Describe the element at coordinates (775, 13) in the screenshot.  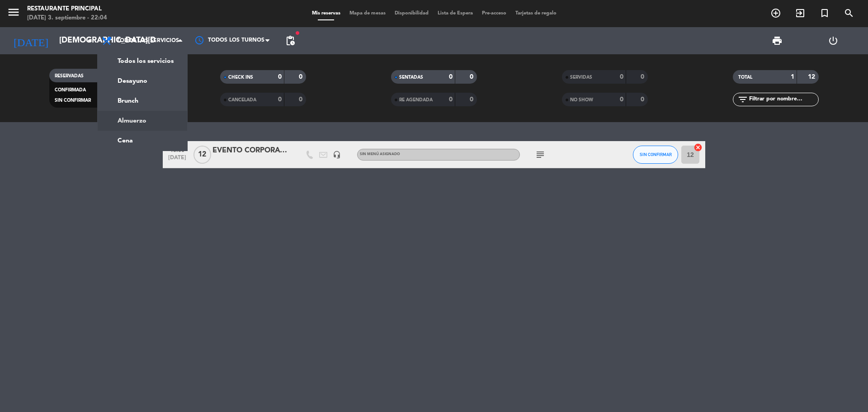
I see `i: add_circle_outline` at that location.